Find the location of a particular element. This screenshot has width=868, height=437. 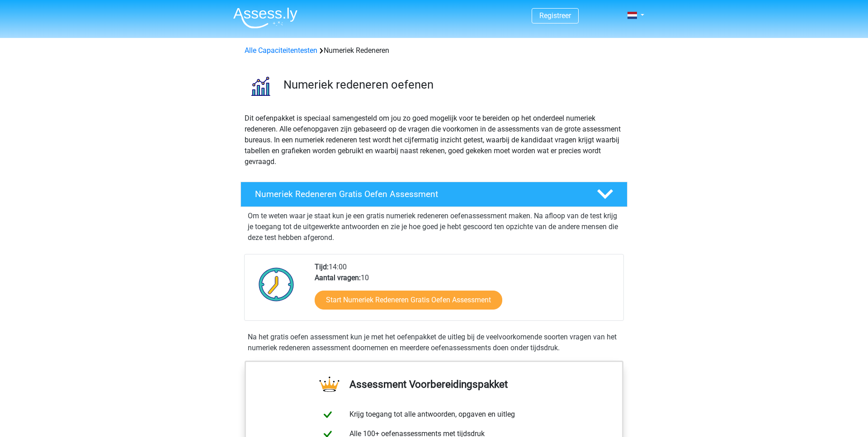

p: Om te weten waar je staat kun je een gratis numeriek redeneren oefenassessment maken. Na afloop v... is located at coordinates (434, 227).